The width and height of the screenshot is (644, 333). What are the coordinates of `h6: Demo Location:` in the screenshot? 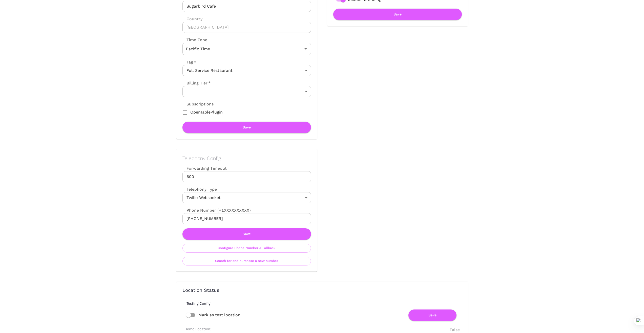 It's located at (198, 329).